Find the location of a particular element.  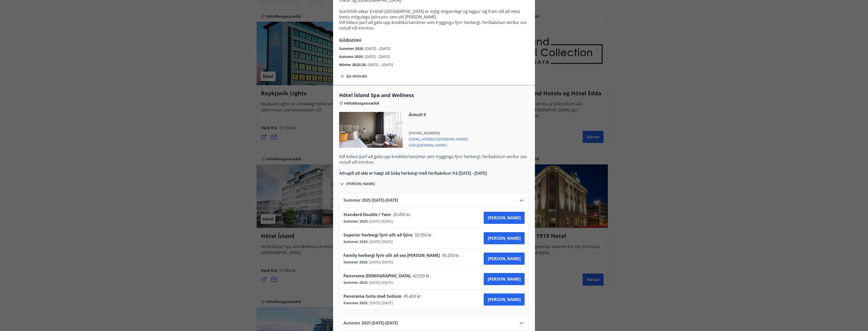

span: Hótel Ísland Spa and Wellness is located at coordinates (434, 95).